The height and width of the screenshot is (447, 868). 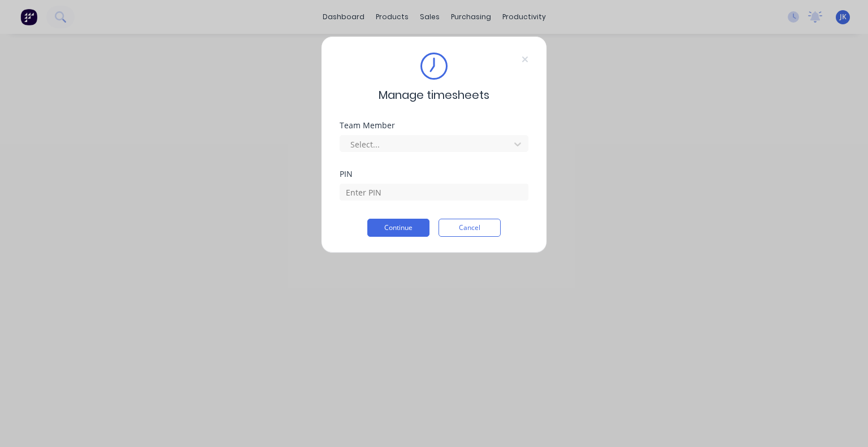 What do you see at coordinates (469, 228) in the screenshot?
I see `button: Cancel` at bounding box center [469, 228].